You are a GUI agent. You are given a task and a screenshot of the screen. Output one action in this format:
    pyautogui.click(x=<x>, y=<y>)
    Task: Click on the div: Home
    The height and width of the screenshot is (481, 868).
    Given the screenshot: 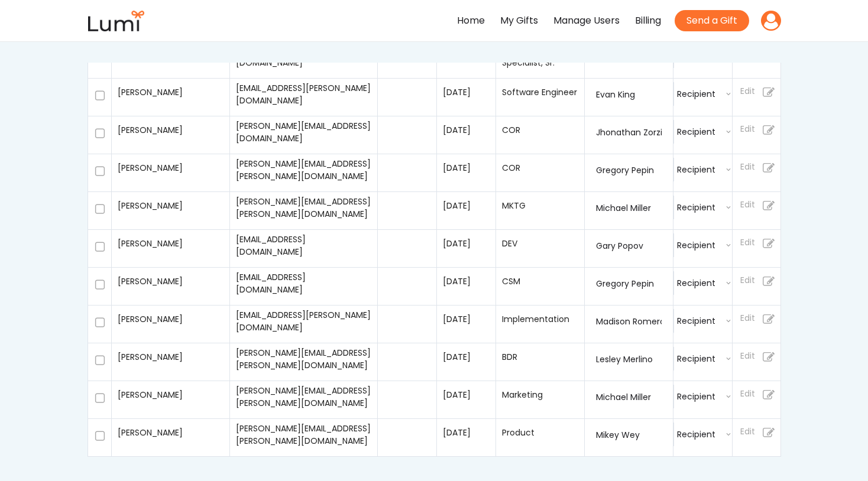 What is the action you would take?
    pyautogui.click(x=471, y=20)
    